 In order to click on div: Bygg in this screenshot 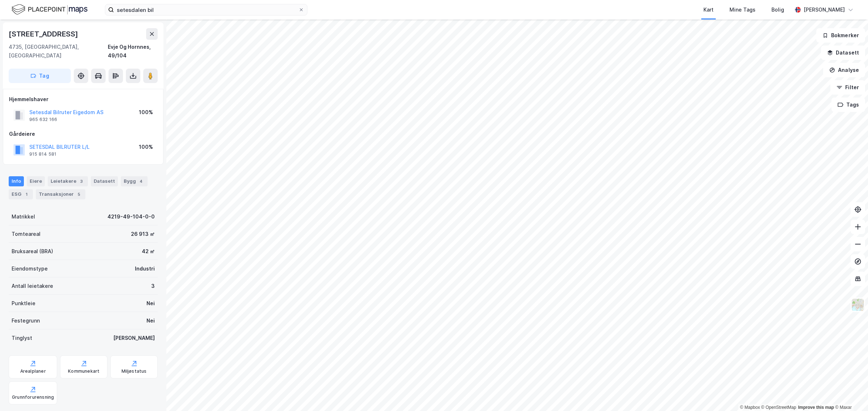, I will do `click(134, 181)`.